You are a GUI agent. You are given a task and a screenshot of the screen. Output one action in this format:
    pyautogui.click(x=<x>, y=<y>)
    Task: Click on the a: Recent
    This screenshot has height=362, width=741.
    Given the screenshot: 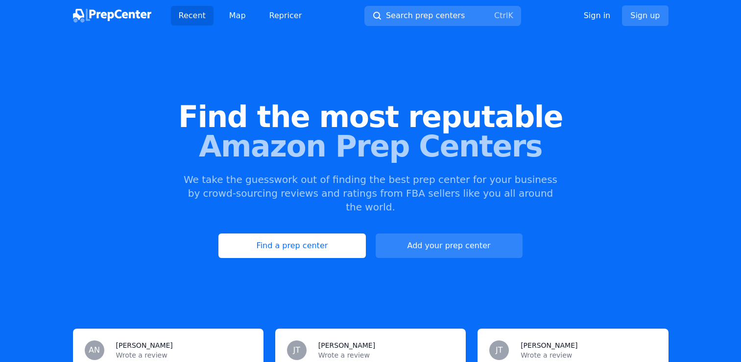 What is the action you would take?
    pyautogui.click(x=192, y=16)
    